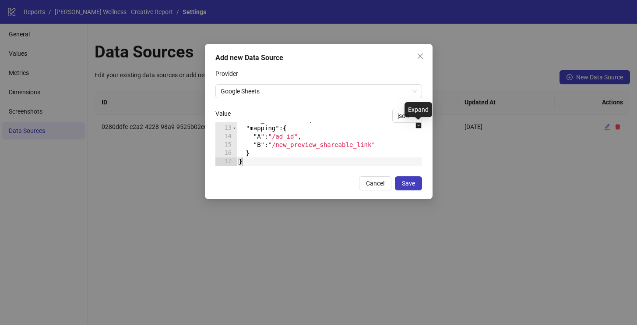  I want to click on div: 17, so click(226, 161).